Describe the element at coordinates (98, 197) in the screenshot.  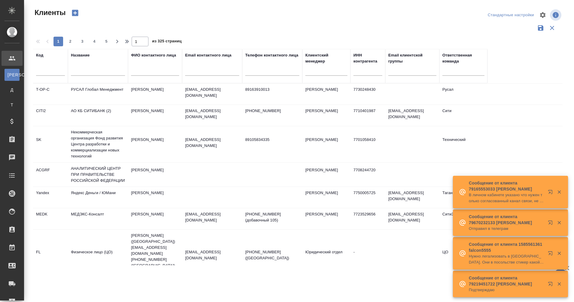
I see `td: Яндекс Деньги / ЮМани` at that location.